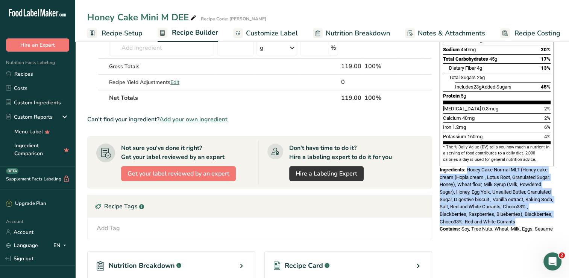  What do you see at coordinates (546, 87) in the screenshot?
I see `span: 45%` at bounding box center [546, 87].